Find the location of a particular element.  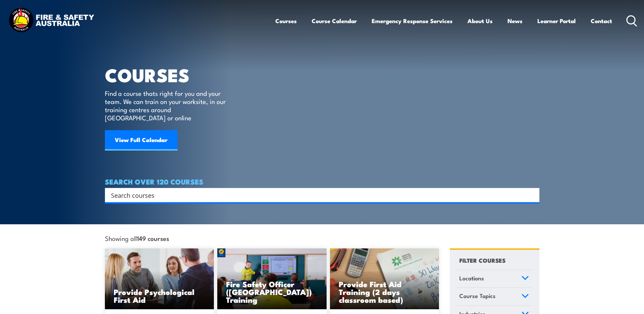

h4: SEARCH OVER 120 COURSES is located at coordinates (322, 181).